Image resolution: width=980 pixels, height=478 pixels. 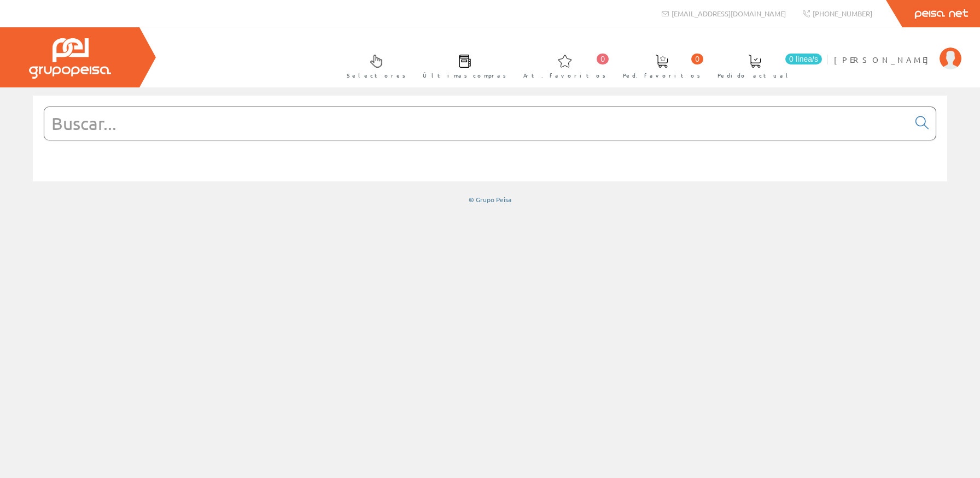 I want to click on span: Art. favoritos, so click(x=564, y=75).